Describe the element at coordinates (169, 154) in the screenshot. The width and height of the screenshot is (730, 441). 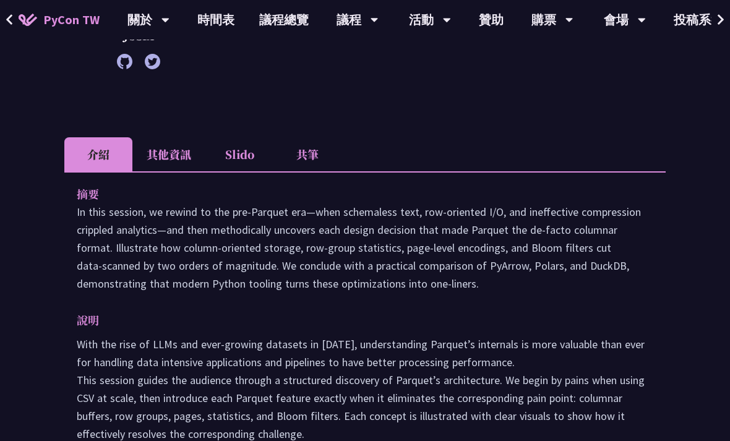
I see `li: 其他資訊` at that location.